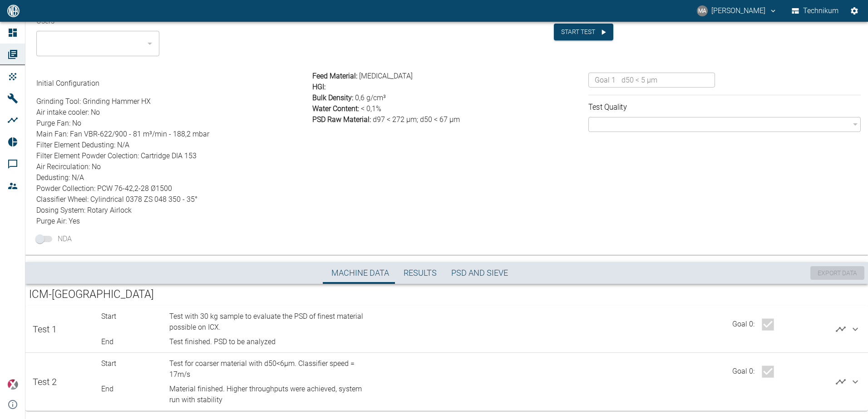 Image resolution: width=868 pixels, height=419 pixels. Describe the element at coordinates (604, 28) in the screenshot. I see `div: Start test` at that location.